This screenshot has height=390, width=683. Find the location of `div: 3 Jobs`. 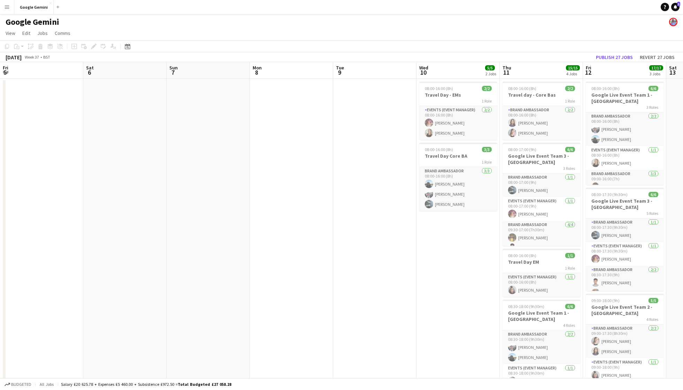

div: 3 Jobs is located at coordinates (656, 74).